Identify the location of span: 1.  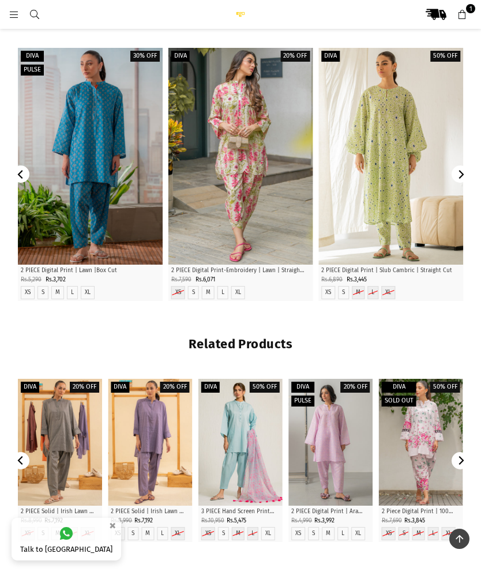
(470, 9).